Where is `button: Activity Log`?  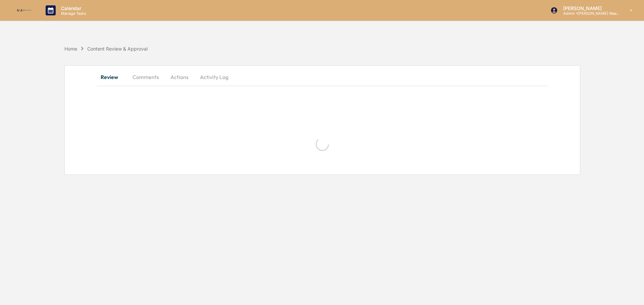 button: Activity Log is located at coordinates (214, 77).